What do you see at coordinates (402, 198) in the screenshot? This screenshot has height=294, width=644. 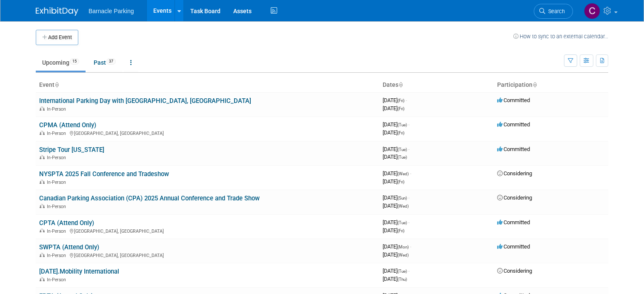 I see `span: (Sun)` at bounding box center [402, 198].